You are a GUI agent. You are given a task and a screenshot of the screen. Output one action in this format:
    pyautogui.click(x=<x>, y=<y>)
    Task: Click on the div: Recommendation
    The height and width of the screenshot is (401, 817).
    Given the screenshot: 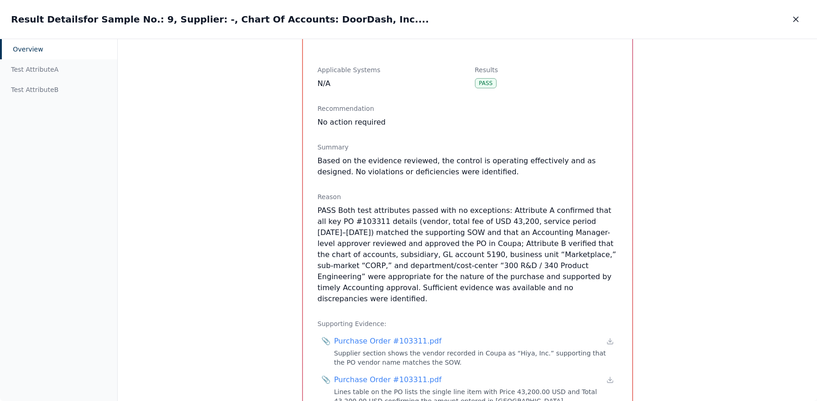 What is the action you would take?
    pyautogui.click(x=468, y=109)
    